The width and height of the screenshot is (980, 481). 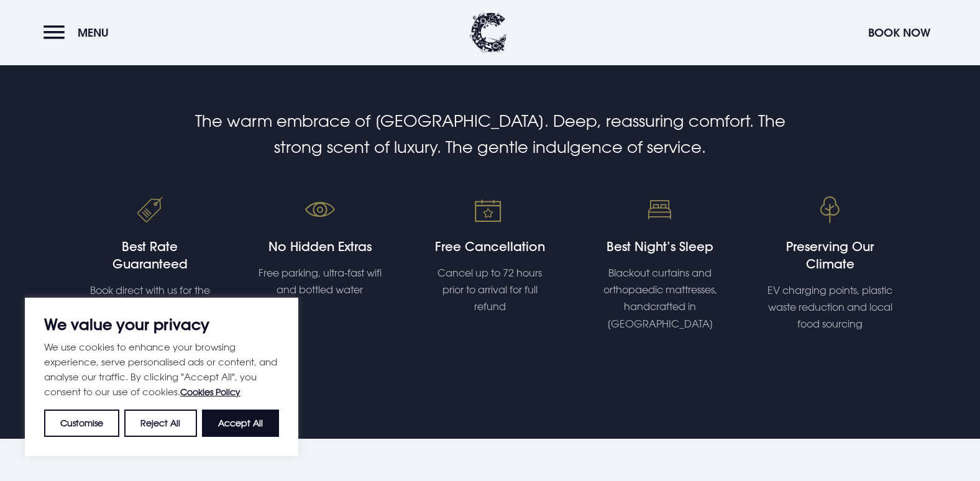 I want to click on p: Book direct with us for the best rate available, so click(x=150, y=299).